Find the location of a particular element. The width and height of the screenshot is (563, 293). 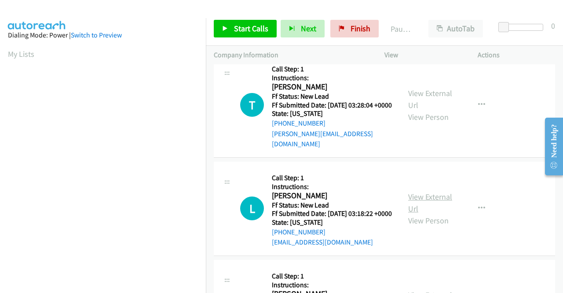

a: My Lists is located at coordinates (21, 54).